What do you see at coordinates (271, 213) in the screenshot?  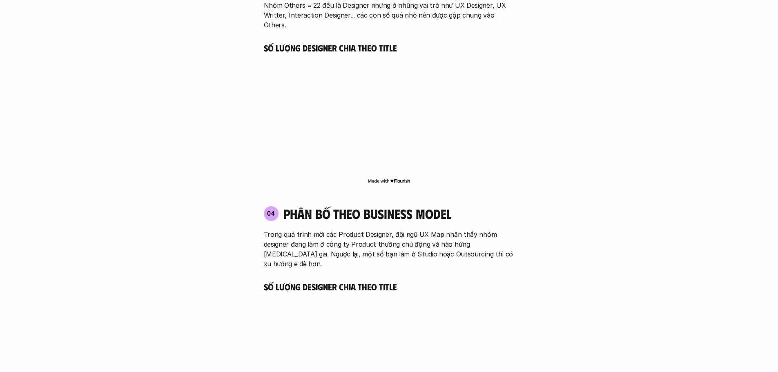 I see `p: 04` at bounding box center [271, 213].